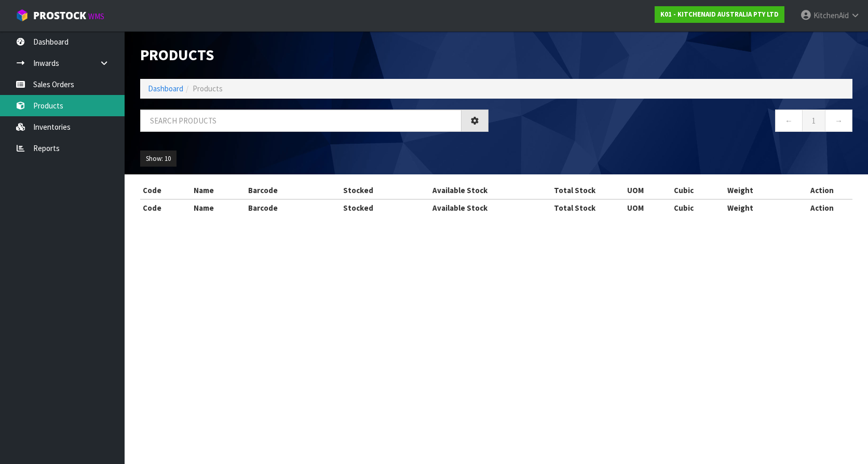  Describe the element at coordinates (831, 15) in the screenshot. I see `span: KitchenAid` at that location.